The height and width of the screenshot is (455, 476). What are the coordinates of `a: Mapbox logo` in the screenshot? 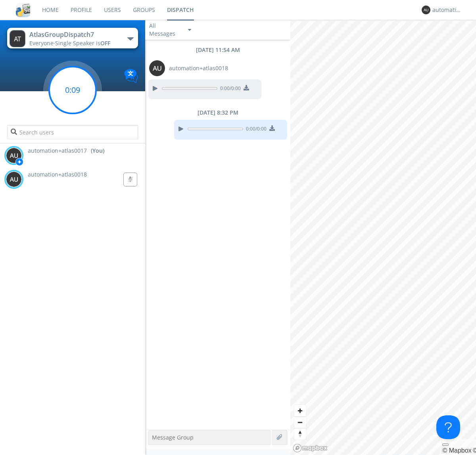 It's located at (310, 448).